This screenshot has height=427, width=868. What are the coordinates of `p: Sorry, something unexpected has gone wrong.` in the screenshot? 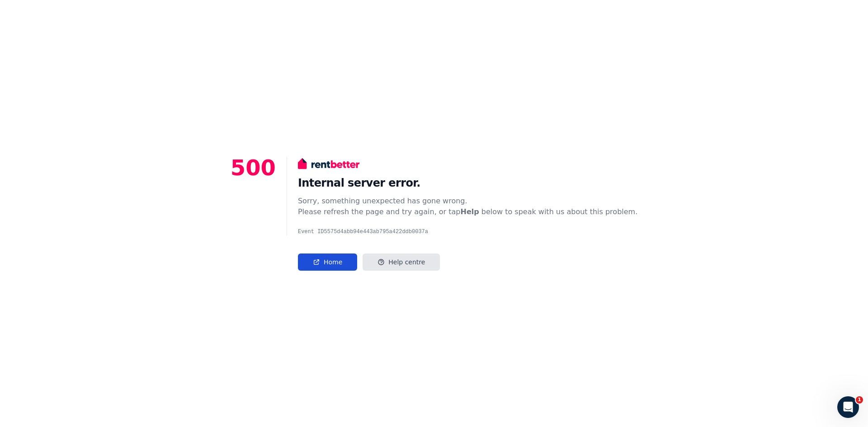 It's located at (467, 201).